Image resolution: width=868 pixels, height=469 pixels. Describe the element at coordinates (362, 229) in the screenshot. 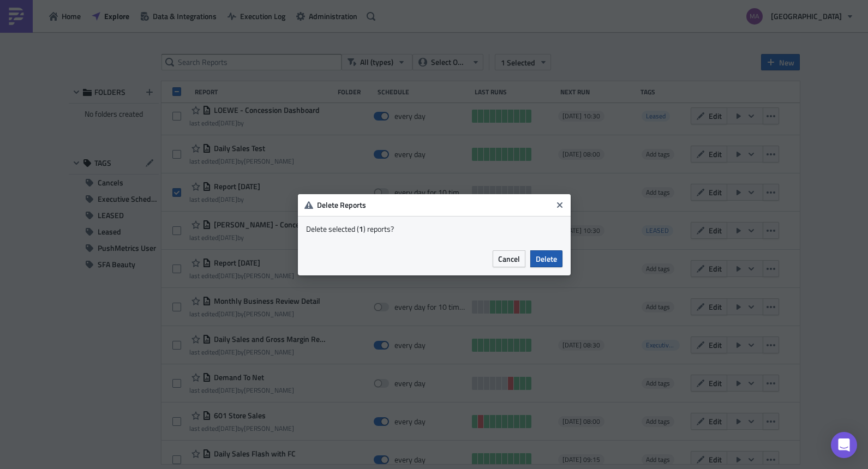

I see `strong: 1` at that location.